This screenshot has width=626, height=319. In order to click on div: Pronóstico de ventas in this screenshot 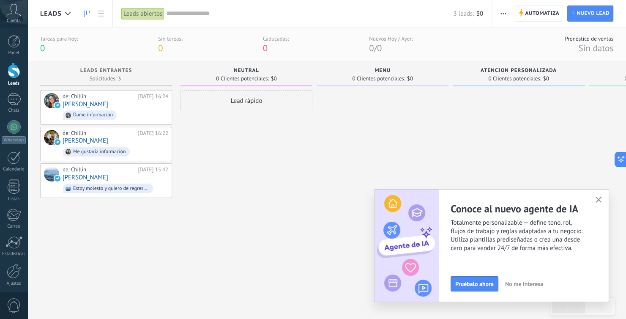, I will do `click(589, 38)`.